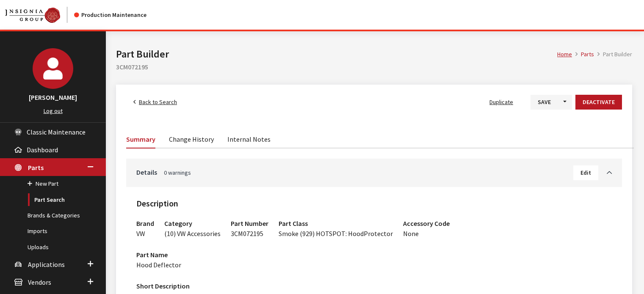  What do you see at coordinates (411, 234) in the screenshot?
I see `span: None` at bounding box center [411, 234].